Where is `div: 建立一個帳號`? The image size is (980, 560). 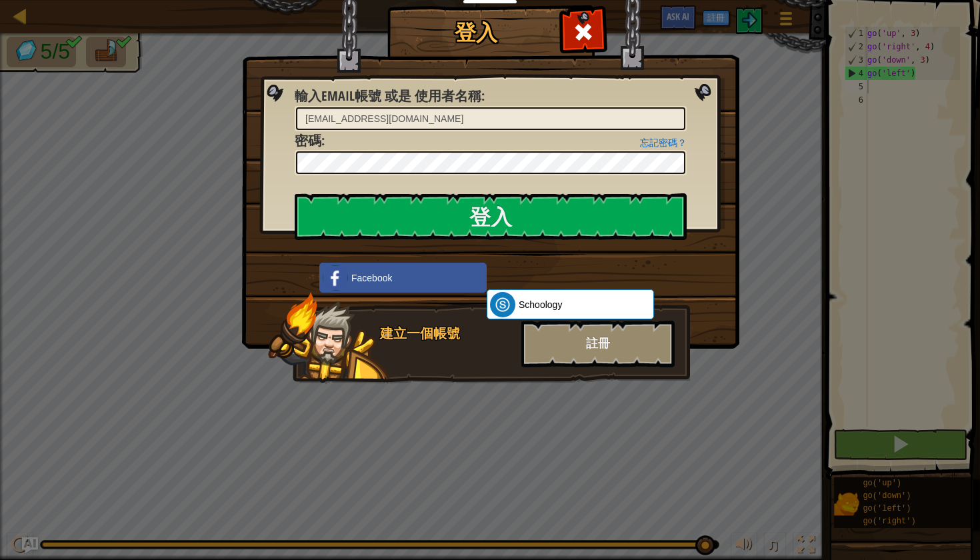 div: 建立一個帳號 is located at coordinates (447, 333).